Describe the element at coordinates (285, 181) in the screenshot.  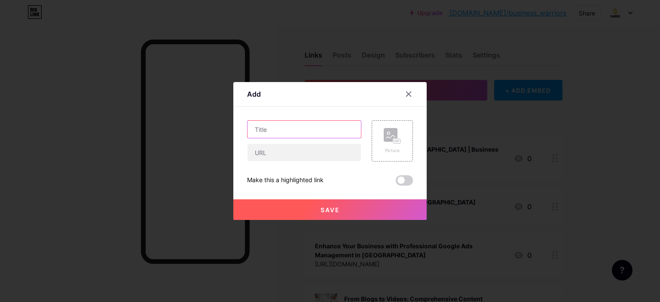
I see `div: Make this a highlighted link` at that location.